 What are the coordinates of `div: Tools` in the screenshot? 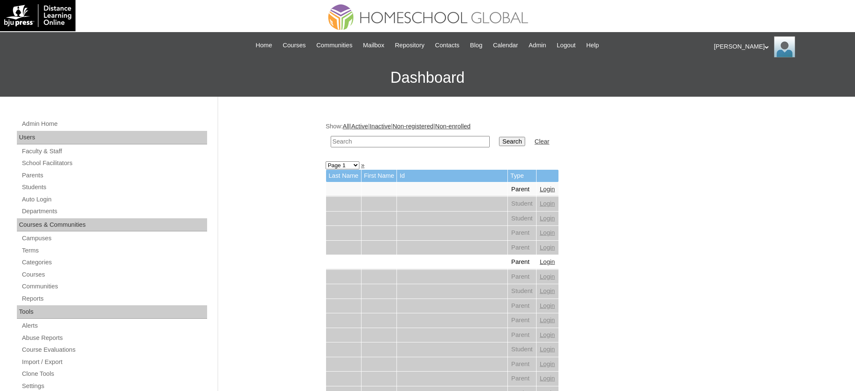 It's located at (112, 312).